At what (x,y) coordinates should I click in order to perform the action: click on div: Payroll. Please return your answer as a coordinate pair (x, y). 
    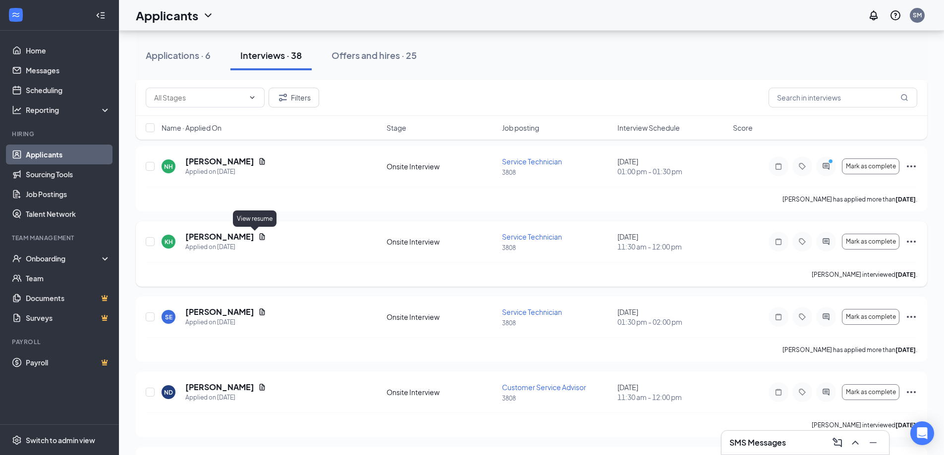
    Looking at the image, I should click on (60, 342).